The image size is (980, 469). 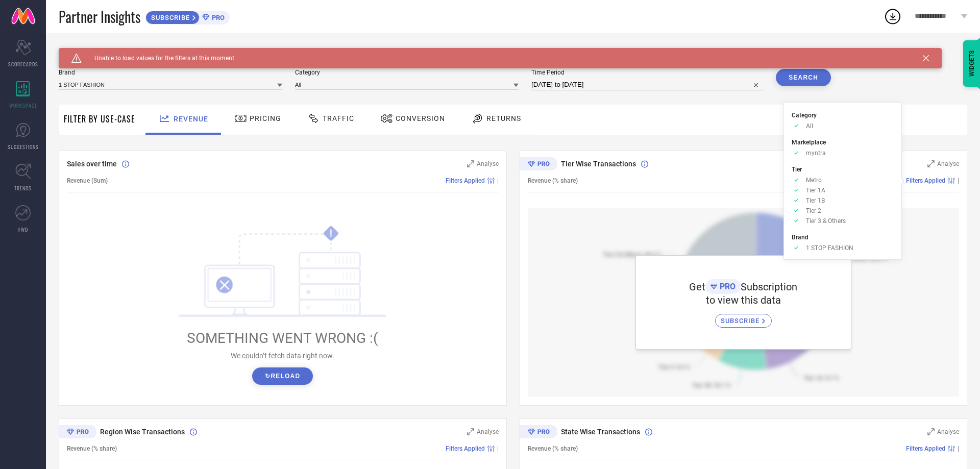 What do you see at coordinates (829, 248) in the screenshot?
I see `span: 1 STOP FASHION` at bounding box center [829, 248].